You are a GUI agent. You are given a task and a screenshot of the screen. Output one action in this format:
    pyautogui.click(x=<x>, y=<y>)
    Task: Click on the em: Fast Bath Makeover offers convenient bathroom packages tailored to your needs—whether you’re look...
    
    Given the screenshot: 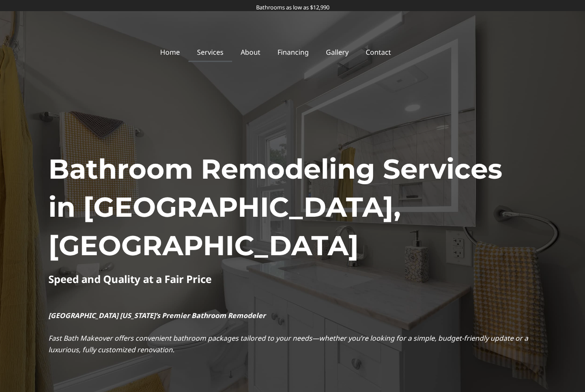 What is the action you would take?
    pyautogui.click(x=288, y=344)
    